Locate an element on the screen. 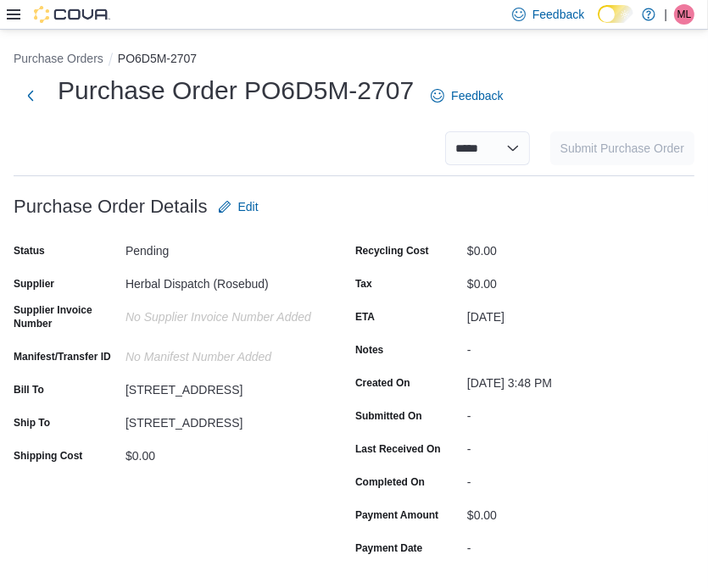 This screenshot has width=708, height=588. span: Edit is located at coordinates (248, 207).